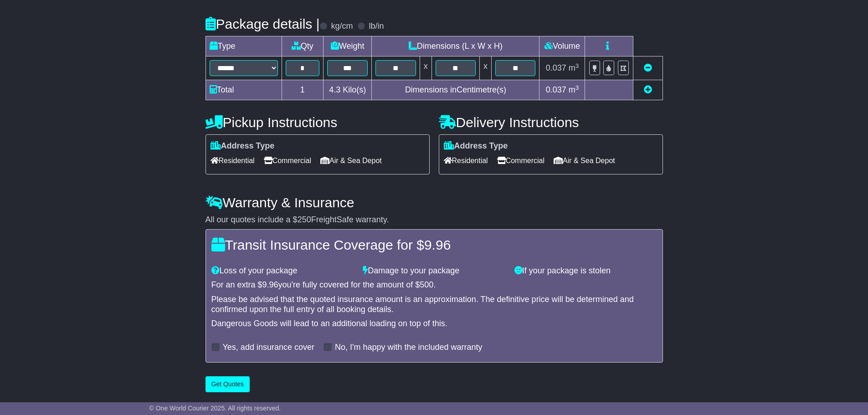 The image size is (868, 415). Describe the element at coordinates (305, 219) in the screenshot. I see `span: 250` at that location.